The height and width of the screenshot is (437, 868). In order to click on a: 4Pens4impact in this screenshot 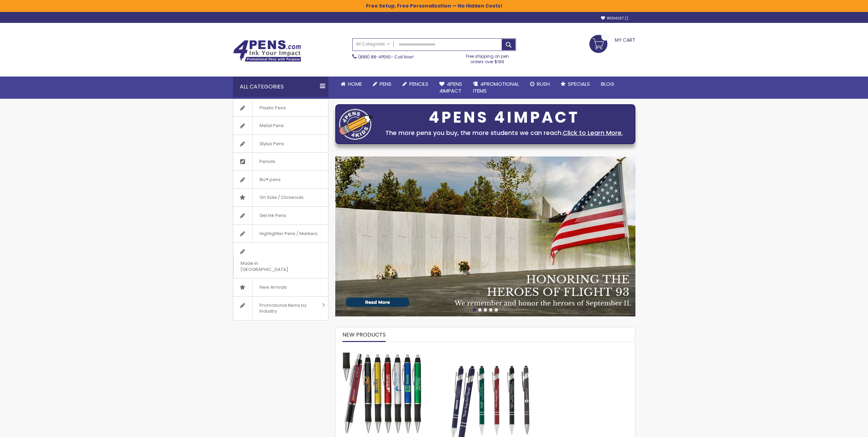, I will do `click(451, 87)`.